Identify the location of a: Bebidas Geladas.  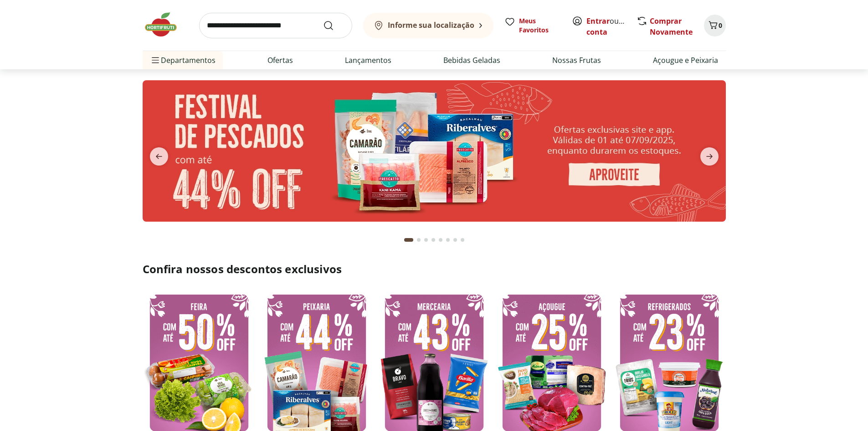
(472, 60).